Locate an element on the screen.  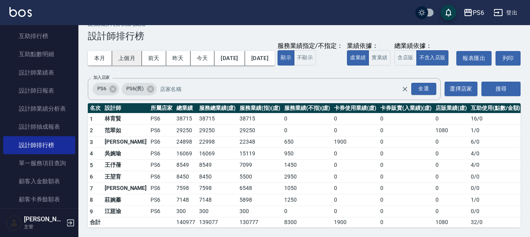
td: 林育賢 is located at coordinates (126, 119).